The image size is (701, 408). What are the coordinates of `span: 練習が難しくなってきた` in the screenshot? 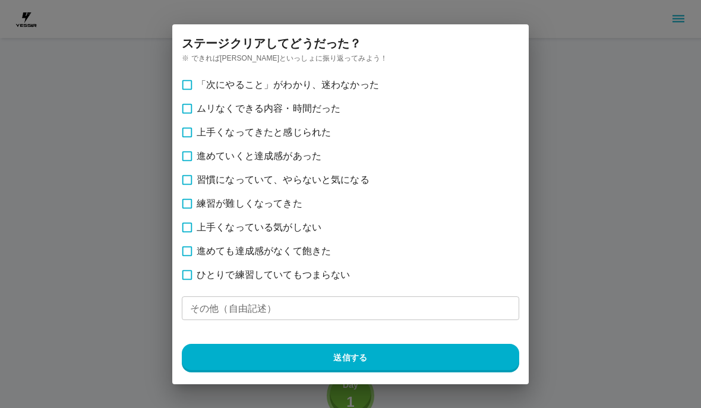 It's located at (250, 204).